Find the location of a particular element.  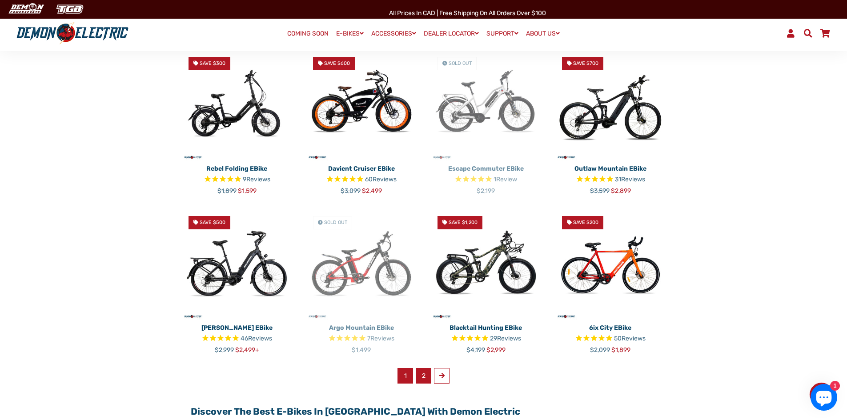

a: E-BIKES is located at coordinates (350, 33).